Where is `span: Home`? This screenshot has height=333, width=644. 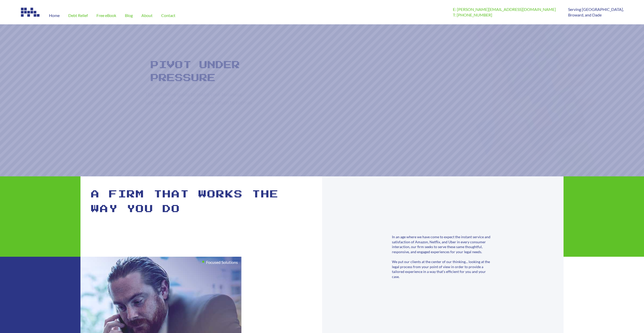
span: Home is located at coordinates (54, 15).